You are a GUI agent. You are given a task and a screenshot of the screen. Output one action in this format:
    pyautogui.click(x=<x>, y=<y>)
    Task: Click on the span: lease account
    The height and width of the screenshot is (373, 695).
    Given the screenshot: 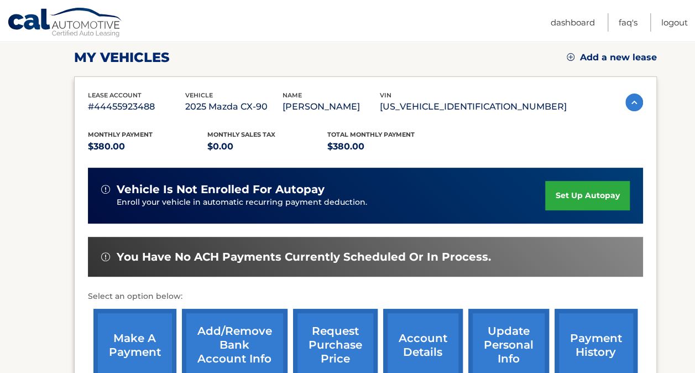 What is the action you would take?
    pyautogui.click(x=114, y=95)
    